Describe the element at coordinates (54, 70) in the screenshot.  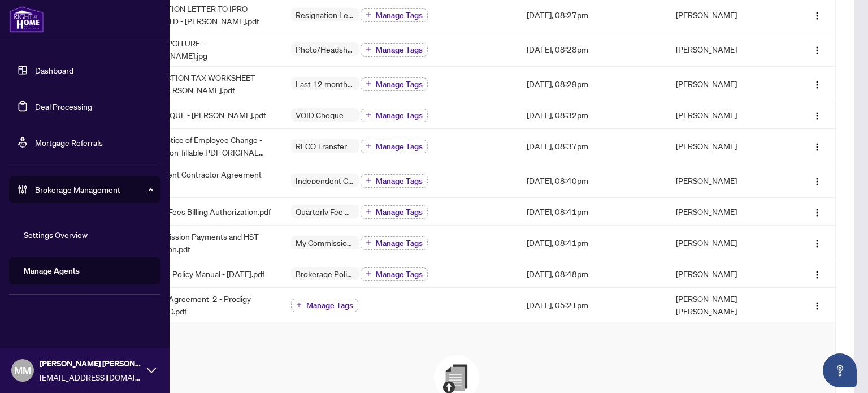
I see `a: Dashboard` at that location.